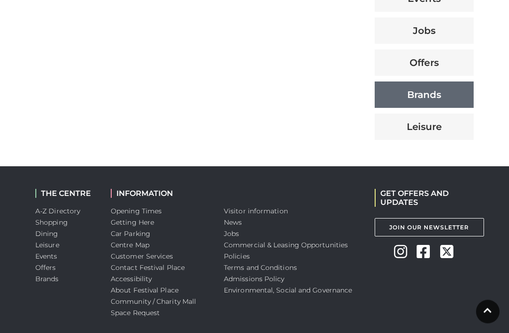  I want to click on a: News, so click(233, 223).